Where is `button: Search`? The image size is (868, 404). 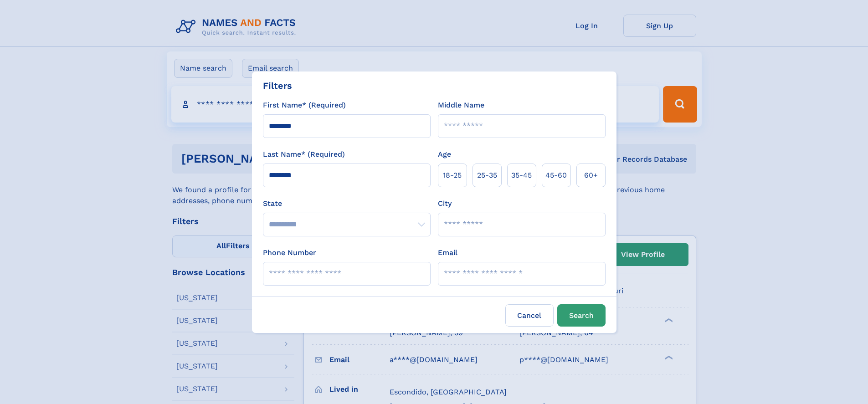 button: Search is located at coordinates (581, 315).